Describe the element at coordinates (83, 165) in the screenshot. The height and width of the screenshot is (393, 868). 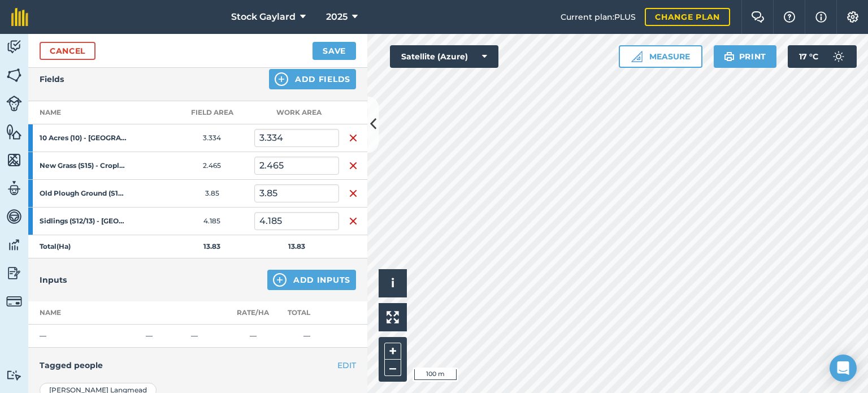
I see `strong: New Grass (S15) - Cropland` at that location.